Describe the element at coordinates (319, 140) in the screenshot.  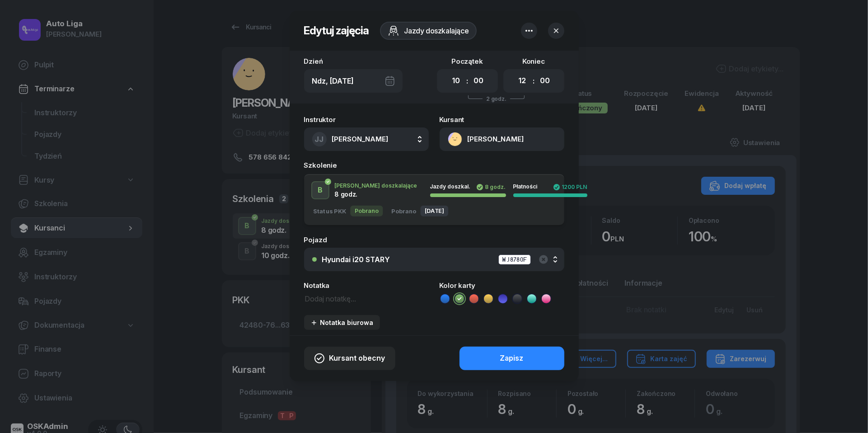
I see `span: JJ` at that location.